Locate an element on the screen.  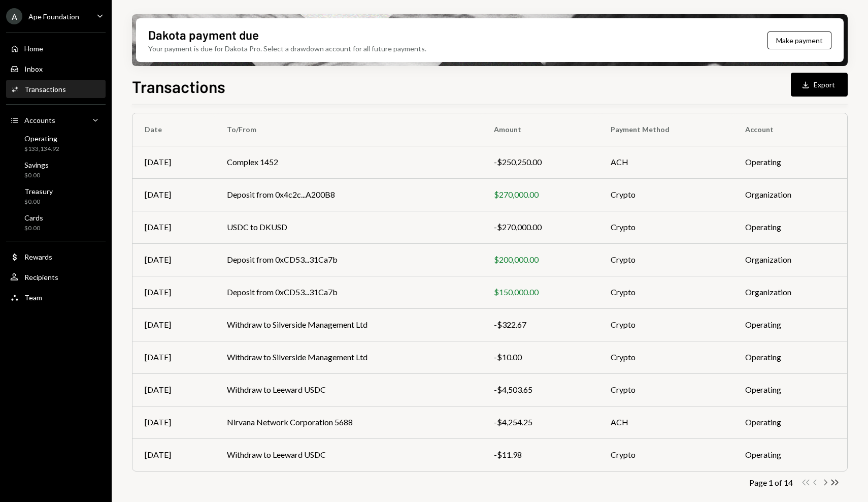
div: Transactions is located at coordinates (45, 89).